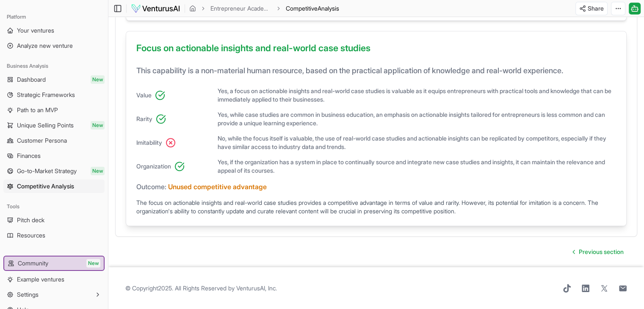 The width and height of the screenshot is (644, 309). What do you see at coordinates (54, 279) in the screenshot?
I see `a: Example ventures` at bounding box center [54, 279].